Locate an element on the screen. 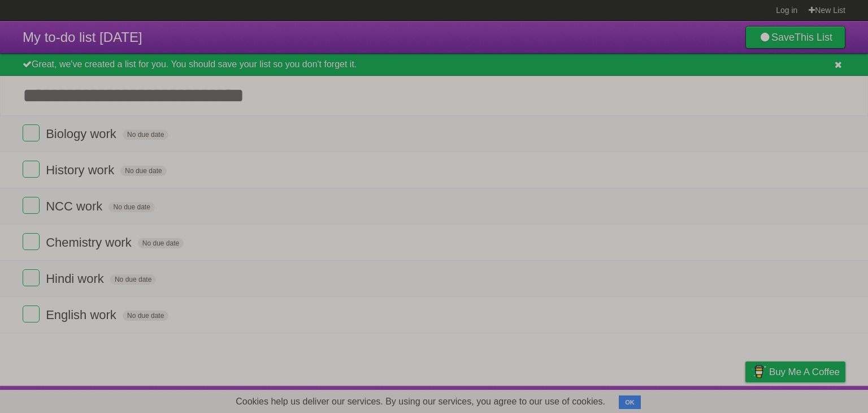  img: Buy me a coffee is located at coordinates (759, 372).